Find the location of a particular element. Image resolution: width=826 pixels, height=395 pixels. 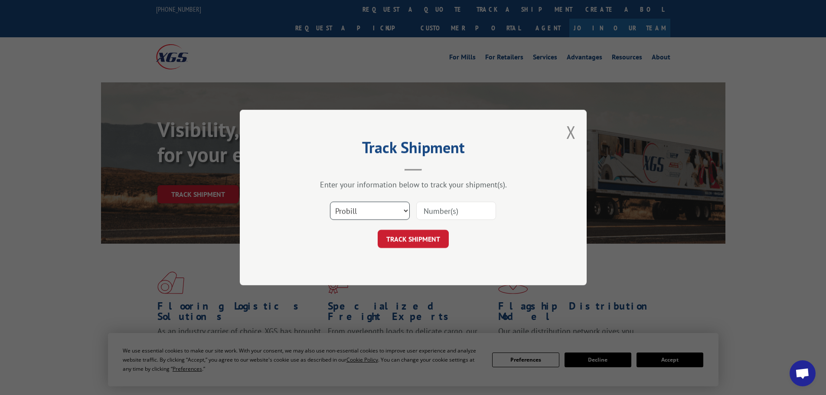

input: Number(s) is located at coordinates (456, 211).